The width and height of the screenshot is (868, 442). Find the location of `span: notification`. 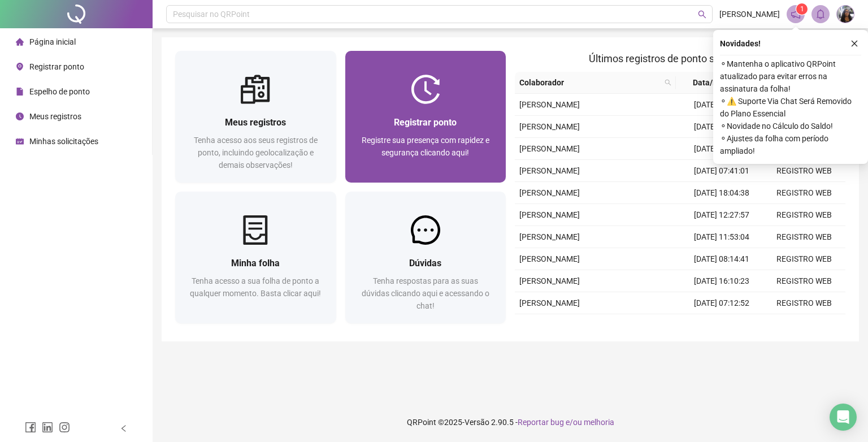

span: notification is located at coordinates (796, 14).